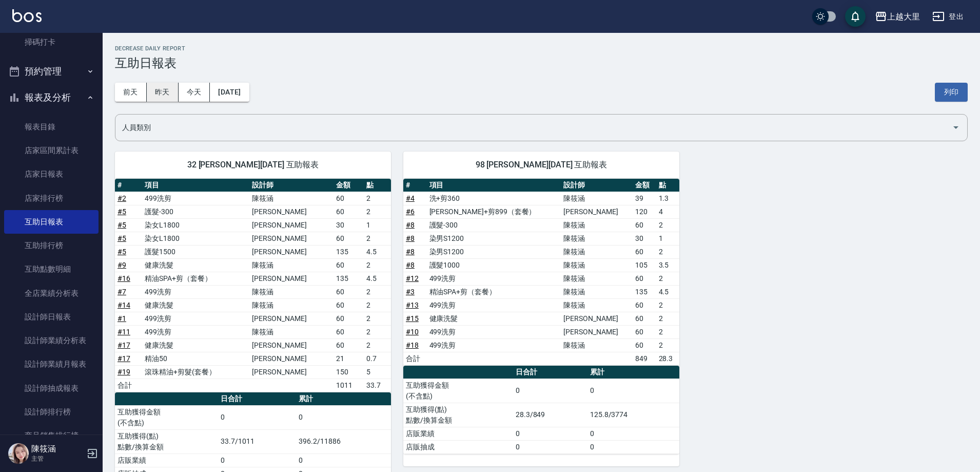 The image size is (980, 472). Describe the element at coordinates (51, 174) in the screenshot. I see `a: 店家日報表` at that location.